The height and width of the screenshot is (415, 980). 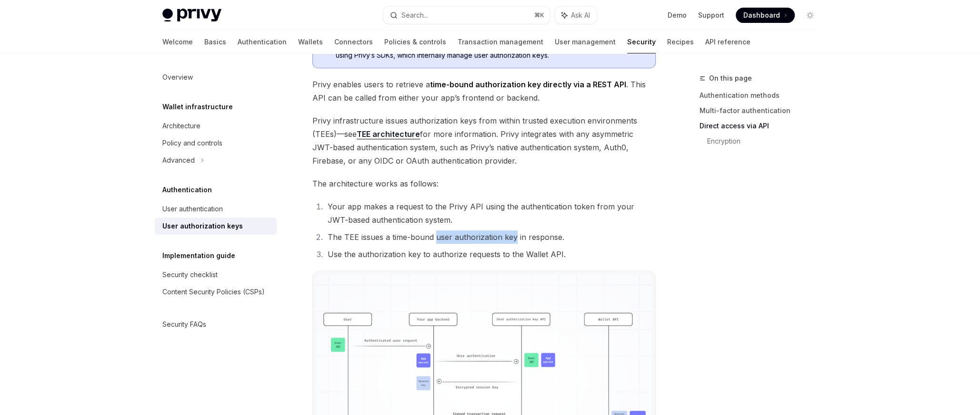 I want to click on button: Toggle dark mode, so click(x=810, y=16).